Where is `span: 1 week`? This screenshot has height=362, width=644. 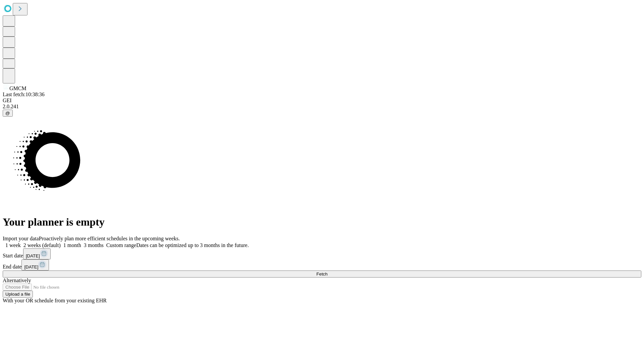 span: 1 week is located at coordinates (13, 245).